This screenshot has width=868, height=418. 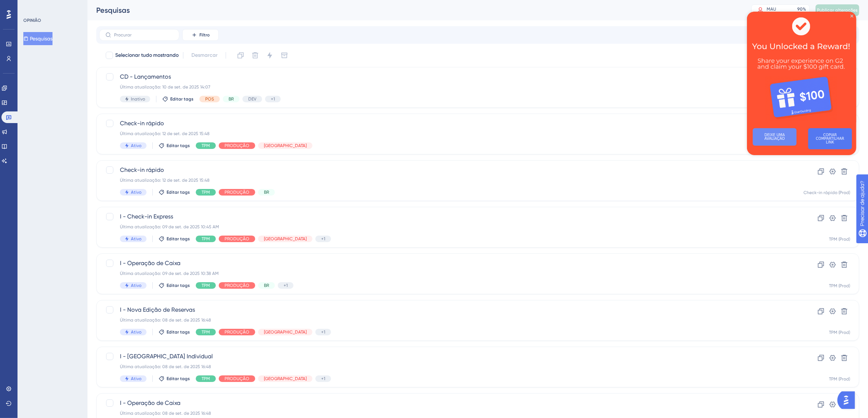 What do you see at coordinates (38, 39) in the screenshot?
I see `button: Pesquisas` at bounding box center [38, 39].